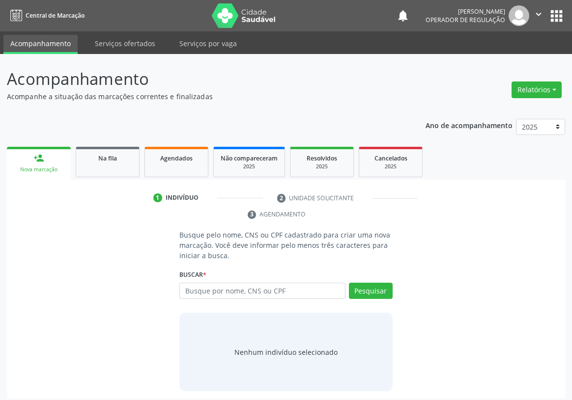  What do you see at coordinates (46, 15) in the screenshot?
I see `a: Central de Marcação` at bounding box center [46, 15].